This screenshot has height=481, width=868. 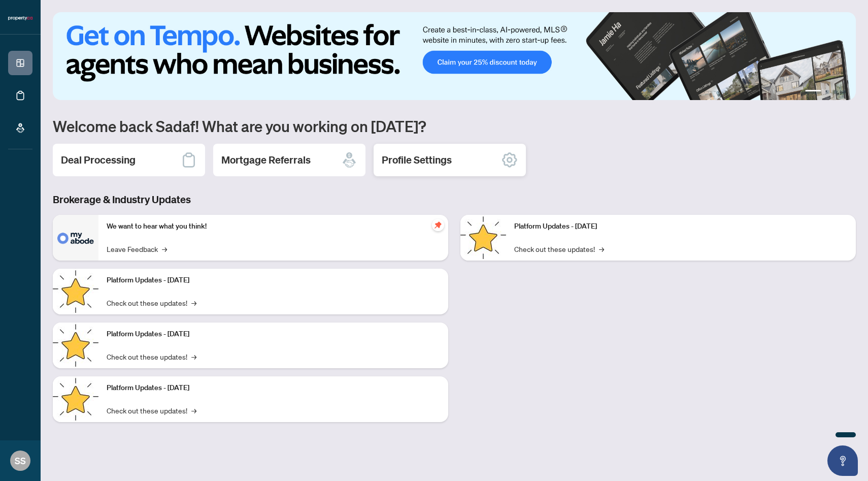 I want to click on img: Platform Updates - September 16, 2025, so click(x=75, y=291).